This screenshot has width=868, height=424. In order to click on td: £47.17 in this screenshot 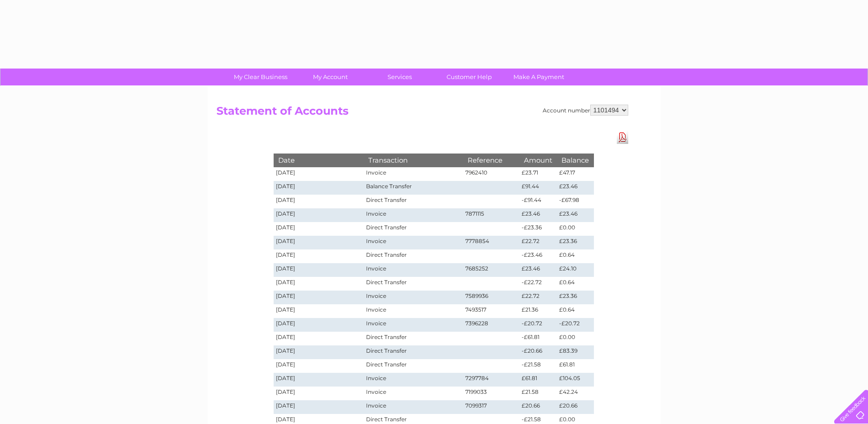, I will do `click(575, 174)`.